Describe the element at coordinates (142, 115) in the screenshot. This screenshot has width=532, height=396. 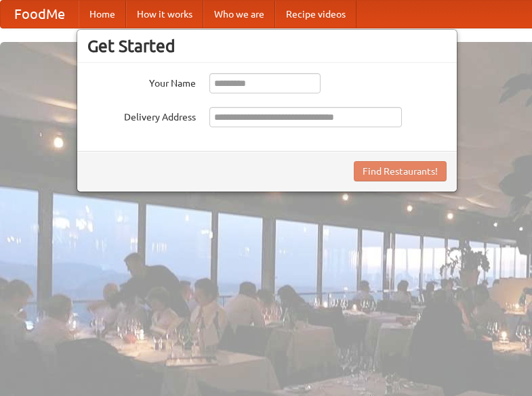
I see `label: Delivery Address` at that location.